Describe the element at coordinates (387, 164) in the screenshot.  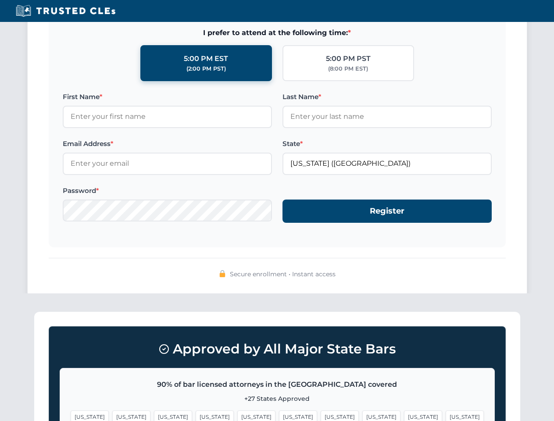
I see `input: Florida (FL)` at that location.